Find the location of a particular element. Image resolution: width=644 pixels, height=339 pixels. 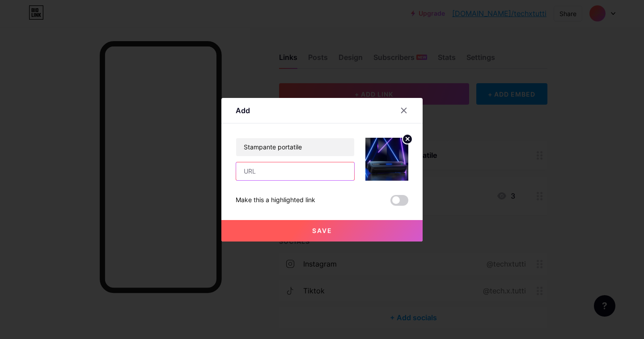

img: link_thumbnail is located at coordinates (387, 159).